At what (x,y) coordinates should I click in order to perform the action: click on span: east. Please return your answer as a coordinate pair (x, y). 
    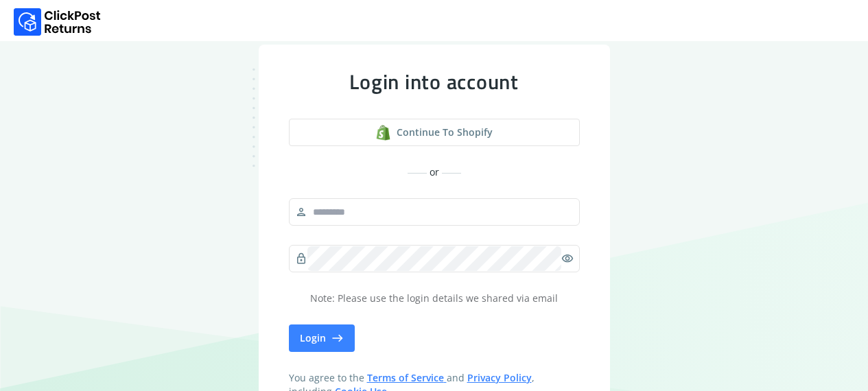
    Looking at the image, I should click on (338, 338).